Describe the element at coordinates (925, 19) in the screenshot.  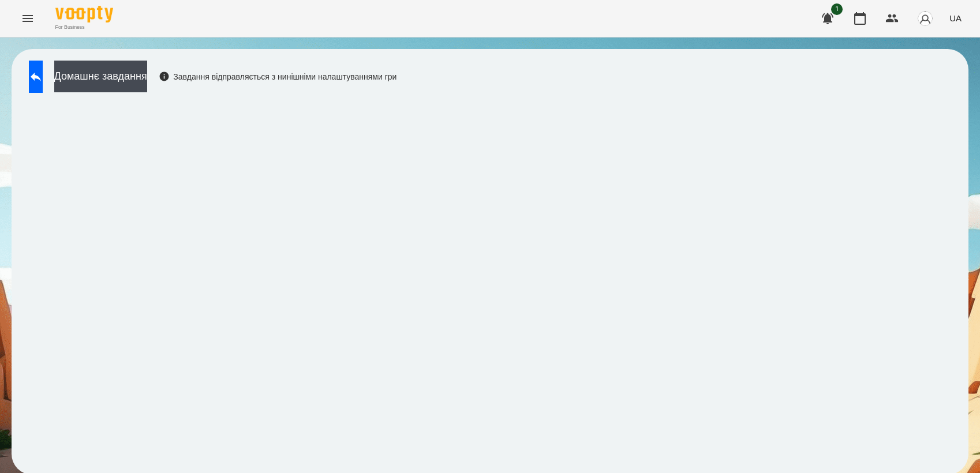
I see `img: avatar_s.png` at that location.